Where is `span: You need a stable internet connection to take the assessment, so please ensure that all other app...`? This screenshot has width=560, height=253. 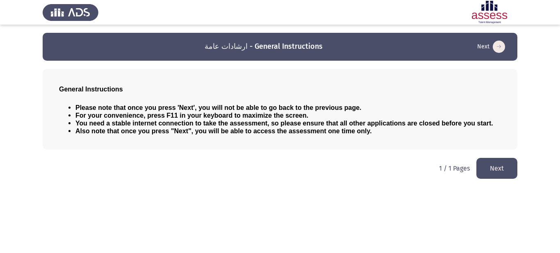
span: You need a stable internet connection to take the assessment, so please ensure that all other app... is located at coordinates (284, 123).